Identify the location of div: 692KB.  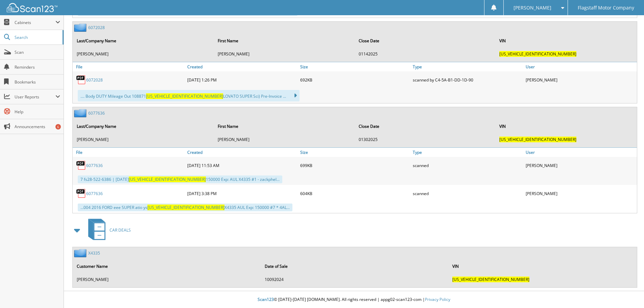
(355, 80).